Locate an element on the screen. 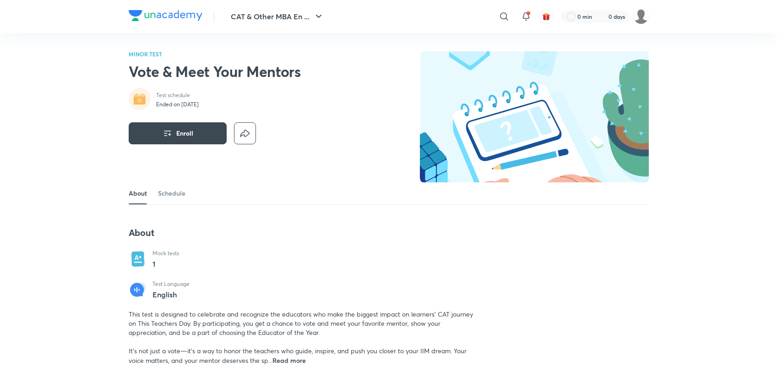 This screenshot has height=367, width=777. a: About is located at coordinates (138, 193).